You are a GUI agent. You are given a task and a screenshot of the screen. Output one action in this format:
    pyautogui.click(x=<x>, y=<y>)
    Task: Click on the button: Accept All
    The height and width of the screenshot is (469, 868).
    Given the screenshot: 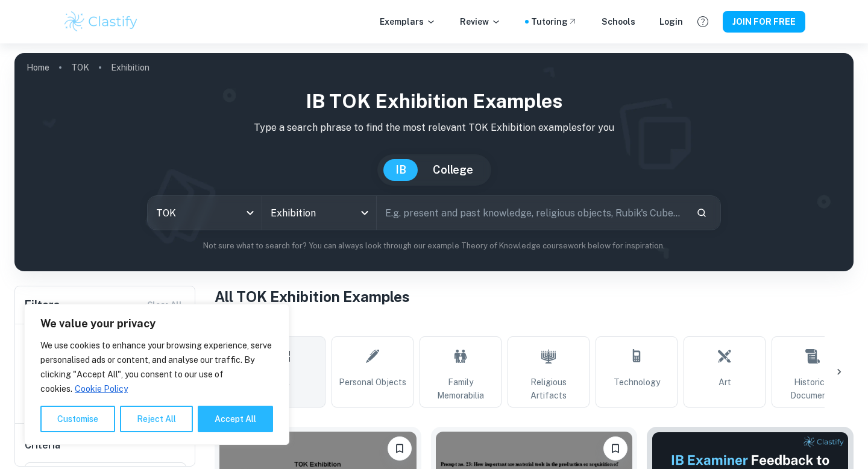 What is the action you would take?
    pyautogui.click(x=235, y=419)
    